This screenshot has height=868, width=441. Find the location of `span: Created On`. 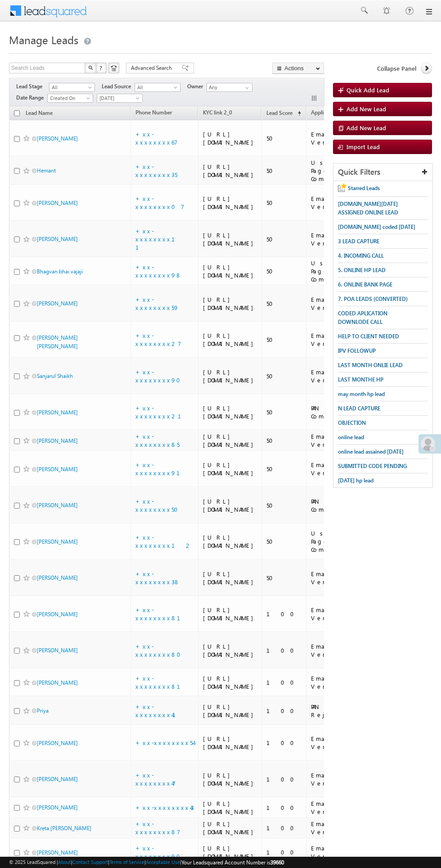

span: Created On is located at coordinates (69, 98).